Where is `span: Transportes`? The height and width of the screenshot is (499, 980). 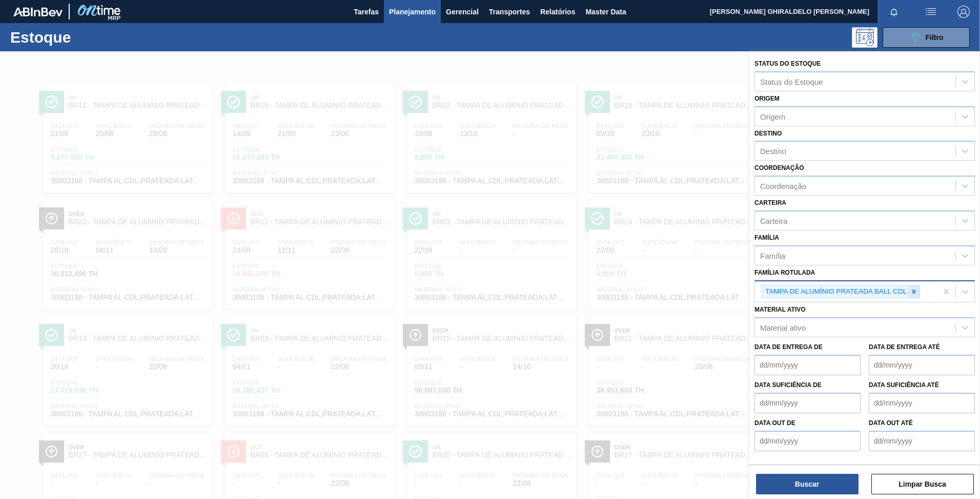 span: Transportes is located at coordinates (509, 12).